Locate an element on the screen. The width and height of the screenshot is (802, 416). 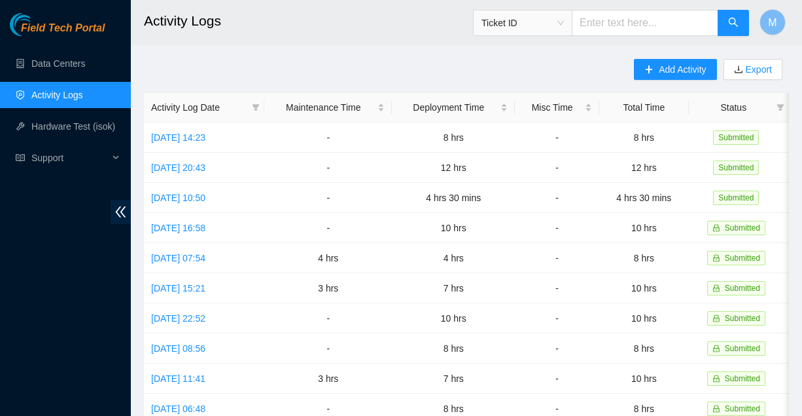
span: Support is located at coordinates (70, 158).